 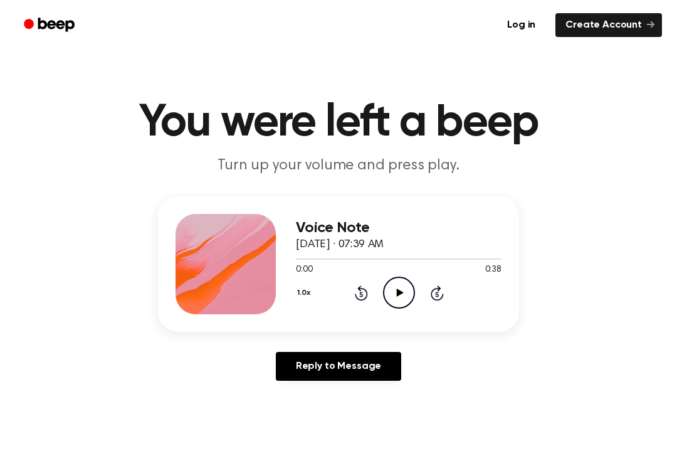 What do you see at coordinates (521, 25) in the screenshot?
I see `a: Log in` at bounding box center [521, 25].